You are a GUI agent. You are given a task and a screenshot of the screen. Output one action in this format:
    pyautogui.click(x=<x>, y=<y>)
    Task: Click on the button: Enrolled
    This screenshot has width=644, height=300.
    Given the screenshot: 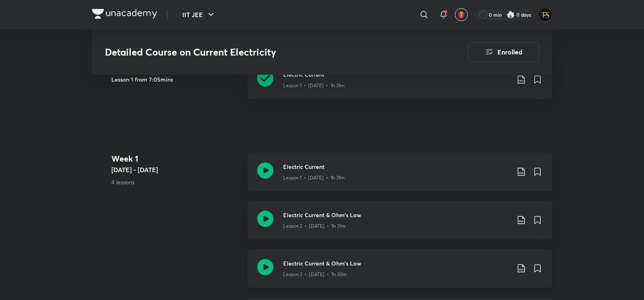 What is the action you would take?
    pyautogui.click(x=503, y=52)
    